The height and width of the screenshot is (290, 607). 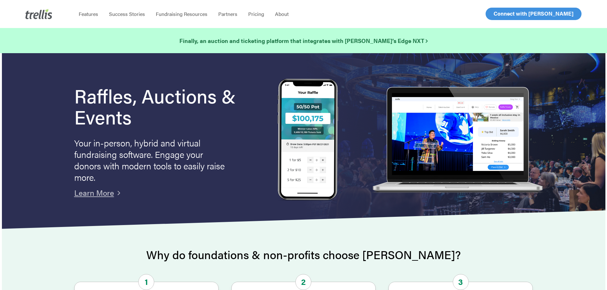 I want to click on a: About, so click(x=281, y=14).